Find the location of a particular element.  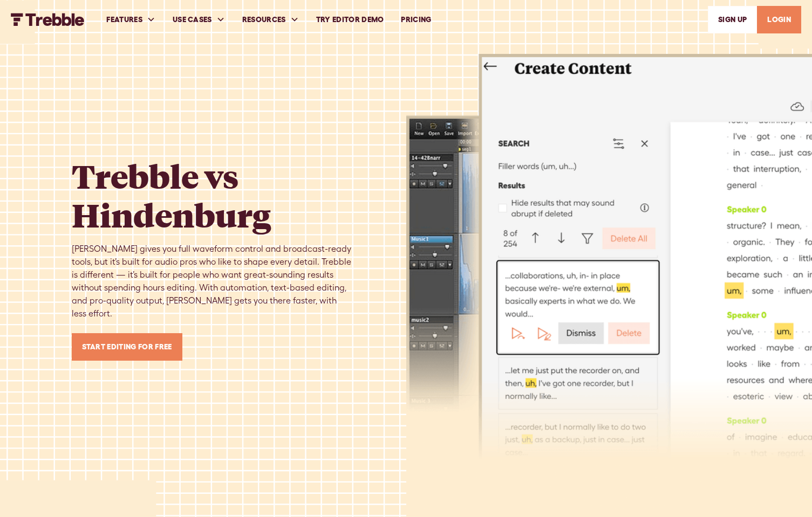

a: SIGn UP is located at coordinates (732, 20).